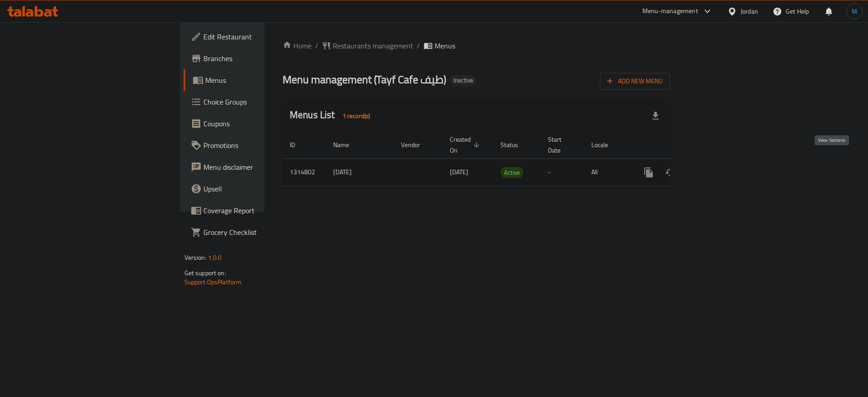  I want to click on button: Change Status, so click(671, 173).